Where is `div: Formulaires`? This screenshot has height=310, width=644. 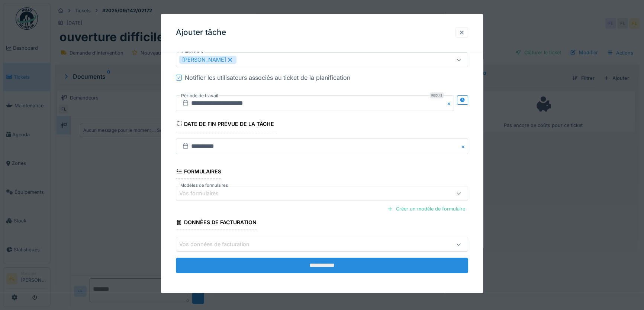 div: Formulaires is located at coordinates (198, 172).